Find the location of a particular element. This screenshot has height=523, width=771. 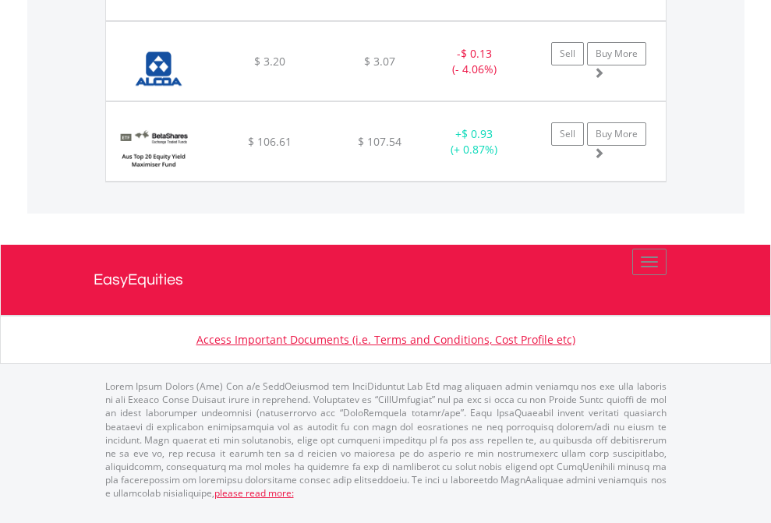

span: $ 3.20 is located at coordinates (270, 61).